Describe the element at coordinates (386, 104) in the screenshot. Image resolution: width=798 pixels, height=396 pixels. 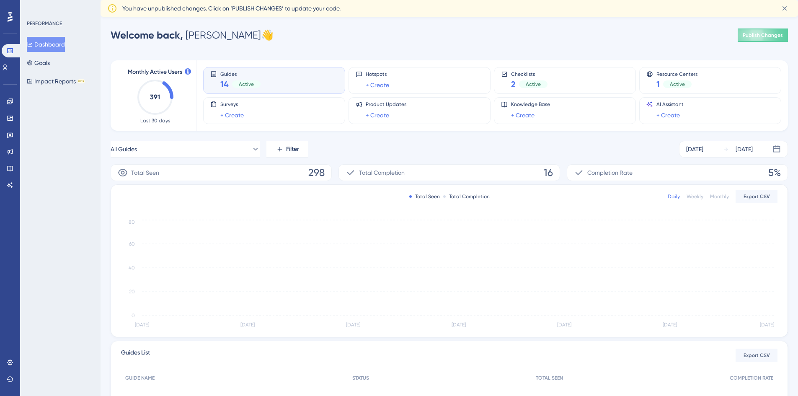
I see `span: Product Updates` at that location.